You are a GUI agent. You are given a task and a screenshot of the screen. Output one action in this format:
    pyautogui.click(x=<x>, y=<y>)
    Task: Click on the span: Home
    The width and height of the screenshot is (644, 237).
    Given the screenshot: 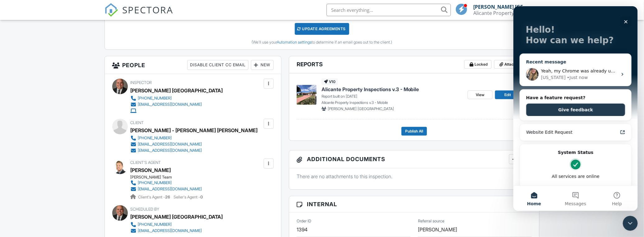 What is the action you would take?
    pyautogui.click(x=21, y=198)
    